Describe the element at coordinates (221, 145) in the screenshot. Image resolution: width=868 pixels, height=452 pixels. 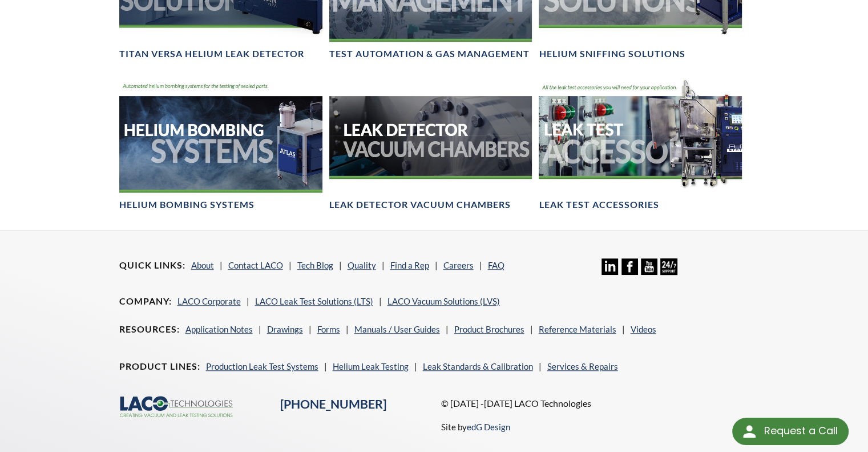
I see `a: Helium Bombing Systems BannerHelium Bombing Systems` at that location.